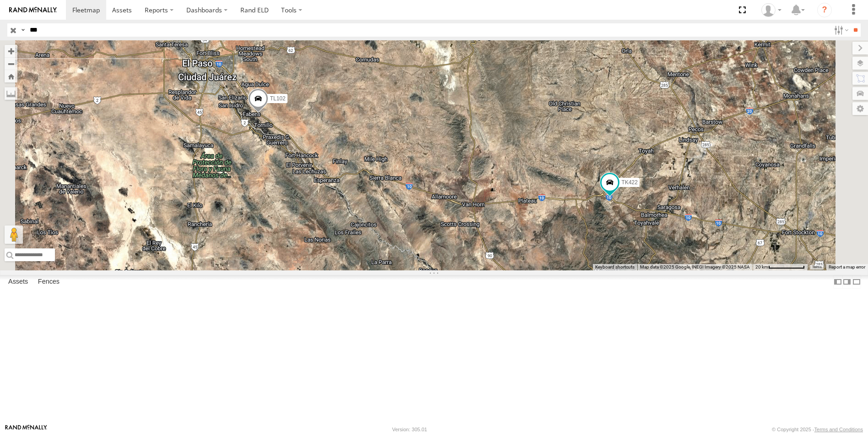  I want to click on a: Terms, so click(816, 267).